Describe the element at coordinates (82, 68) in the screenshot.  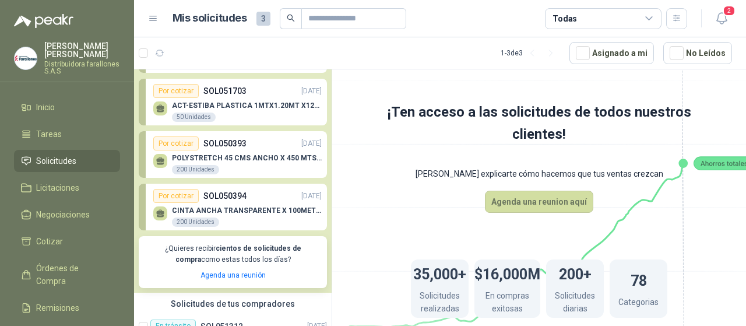
I see `p: Distribuidora farallones S.A.S` at that location.